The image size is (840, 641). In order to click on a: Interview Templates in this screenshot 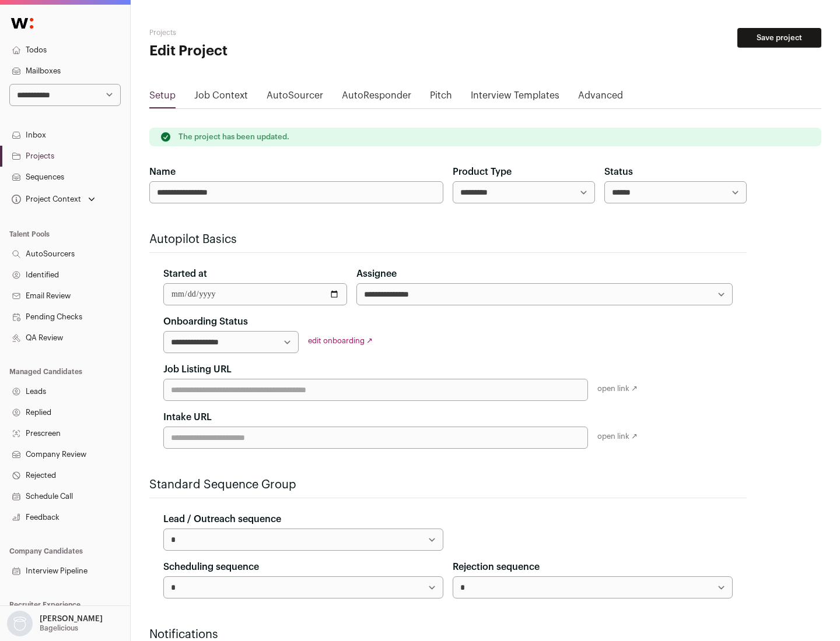, I will do `click(515, 98)`.